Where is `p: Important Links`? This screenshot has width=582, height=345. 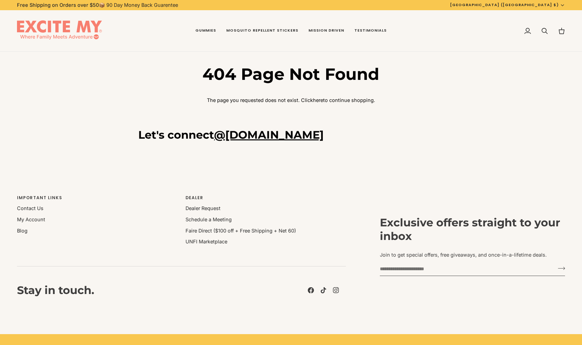
p: Important Links is located at coordinates (97, 199).